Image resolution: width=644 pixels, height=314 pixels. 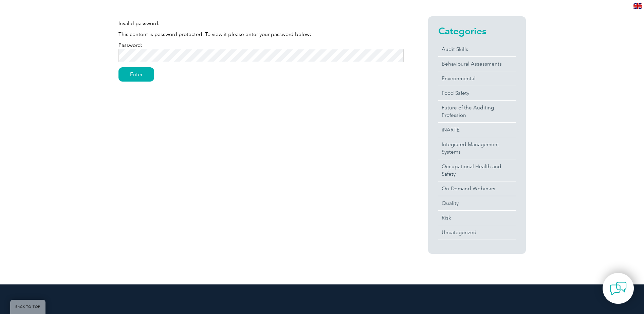 I want to click on p: Invalid password., so click(x=261, y=23).